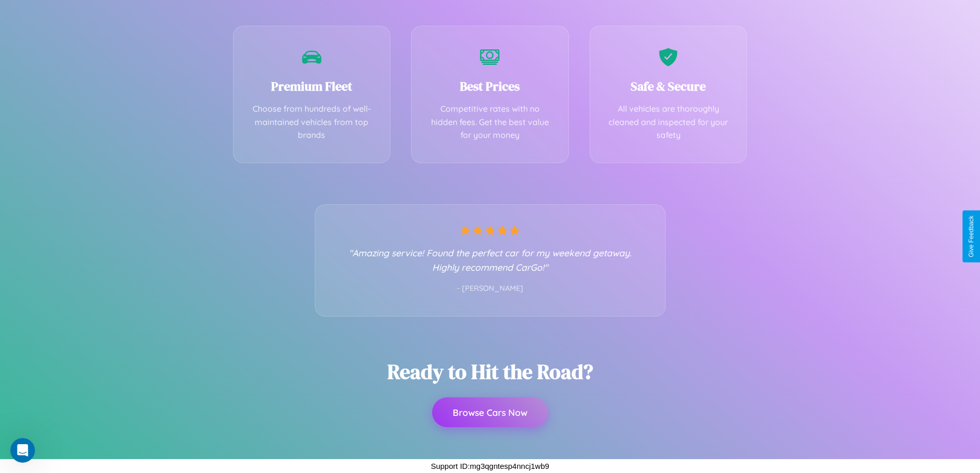 The image size is (980, 473). What do you see at coordinates (490, 412) in the screenshot?
I see `button: Browse Cars Now` at bounding box center [490, 412].